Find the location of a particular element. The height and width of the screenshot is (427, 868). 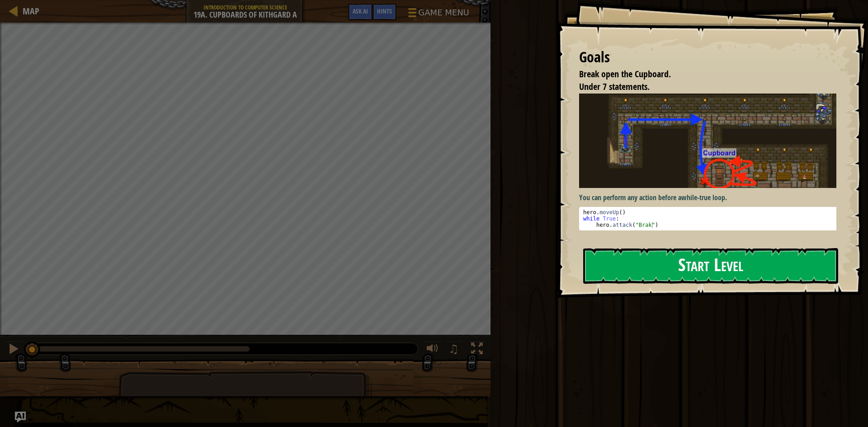

button: Toggle fullscreen is located at coordinates (477, 350).